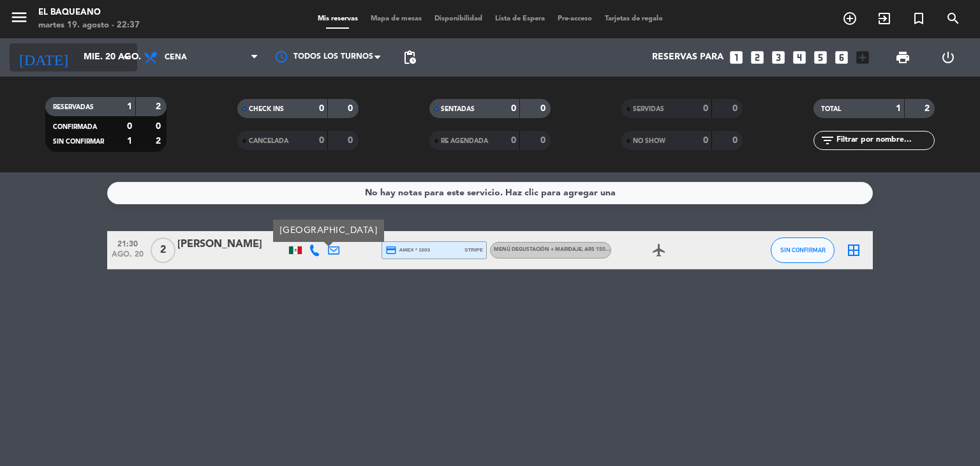 This screenshot has height=466, width=980. What do you see at coordinates (947, 58) in the screenshot?
I see `div: LOG OUT` at bounding box center [947, 58].